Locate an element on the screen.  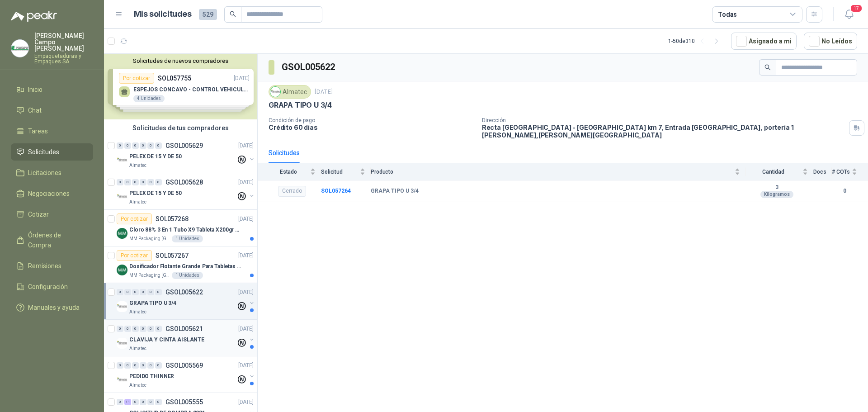
span: Cantidad is located at coordinates (773, 172).